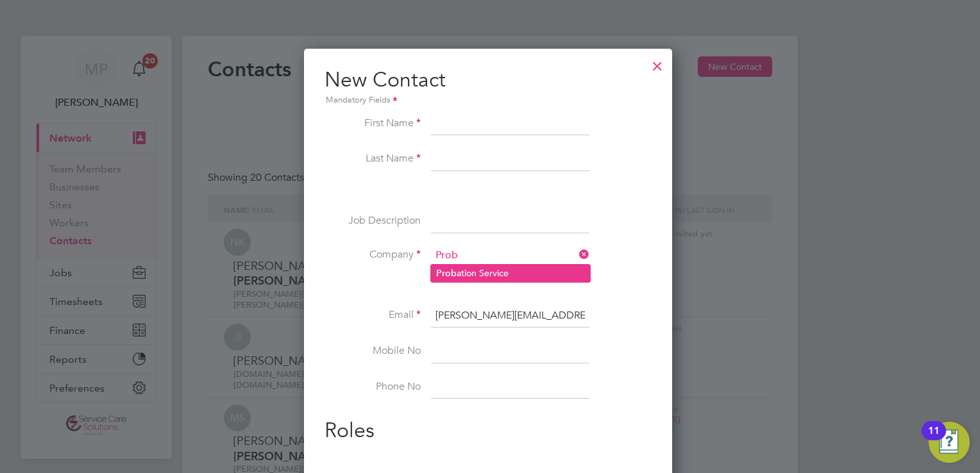 The image size is (980, 473). Describe the element at coordinates (950, 442) in the screenshot. I see `button: Open Resource Center, 11 new notifications` at that location.